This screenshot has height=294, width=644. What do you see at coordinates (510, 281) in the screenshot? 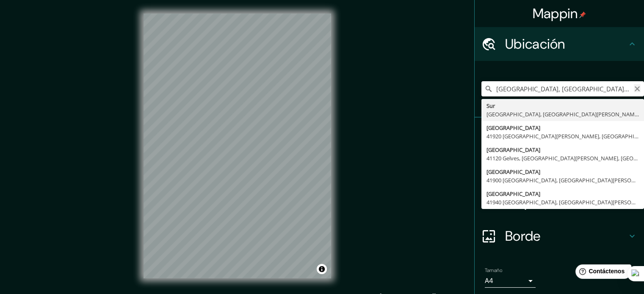
I see `div: A4` at bounding box center [510, 281].